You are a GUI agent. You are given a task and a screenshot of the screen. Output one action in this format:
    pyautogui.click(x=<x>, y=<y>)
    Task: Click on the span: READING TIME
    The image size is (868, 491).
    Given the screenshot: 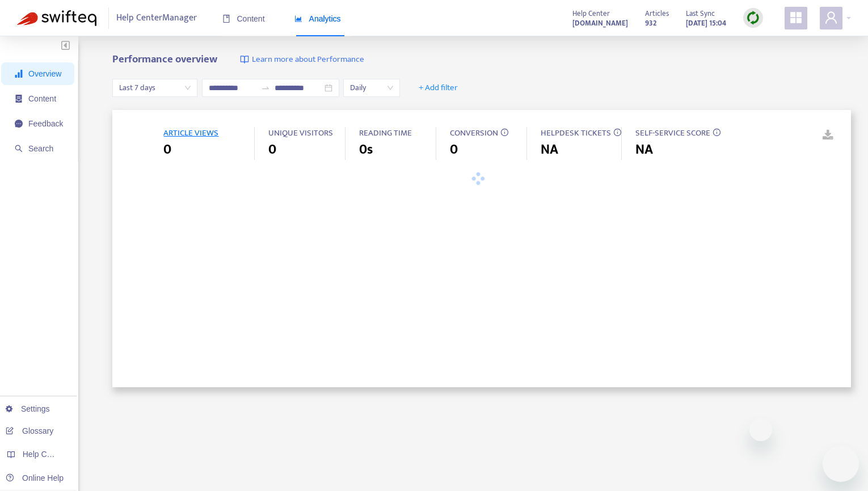 What is the action you would take?
    pyautogui.click(x=385, y=133)
    